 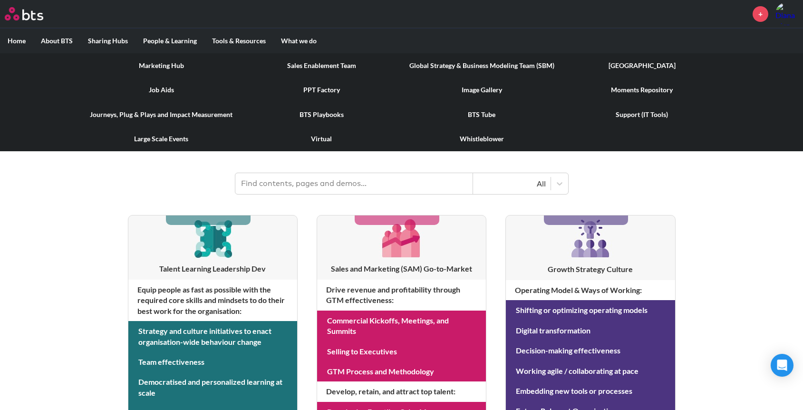 What do you see at coordinates (787, 14) in the screenshot?
I see `img: Diana Mendez` at bounding box center [787, 14].